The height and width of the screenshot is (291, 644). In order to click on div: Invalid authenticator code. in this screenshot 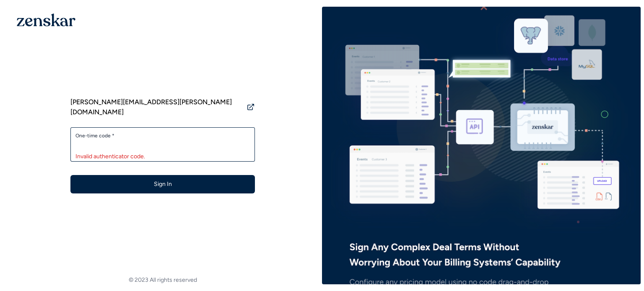, I will do `click(163, 157)`.